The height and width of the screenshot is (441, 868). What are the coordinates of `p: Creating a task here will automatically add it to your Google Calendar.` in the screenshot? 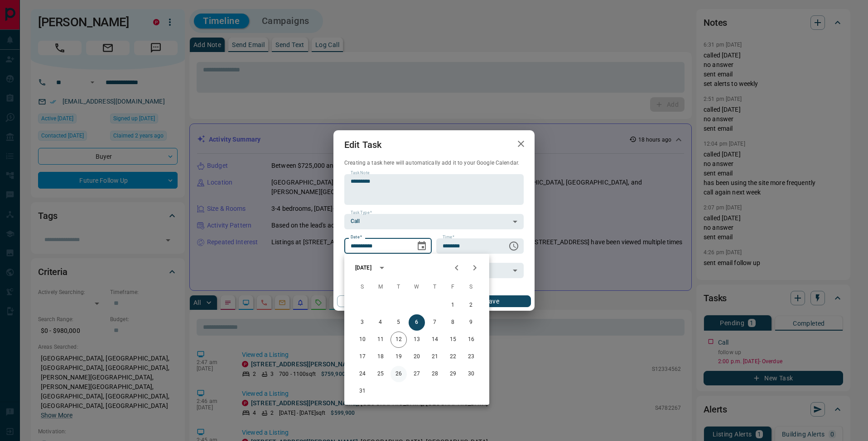 It's located at (434, 163).